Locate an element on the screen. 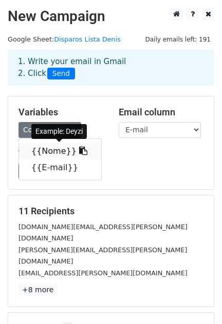 The image size is (222, 324). h5: Variables is located at coordinates (61, 112).